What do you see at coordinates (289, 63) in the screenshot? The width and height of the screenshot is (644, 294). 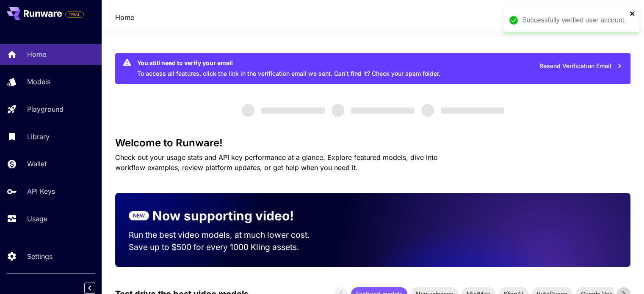 I see `div: You still need to verify your email` at bounding box center [289, 63].